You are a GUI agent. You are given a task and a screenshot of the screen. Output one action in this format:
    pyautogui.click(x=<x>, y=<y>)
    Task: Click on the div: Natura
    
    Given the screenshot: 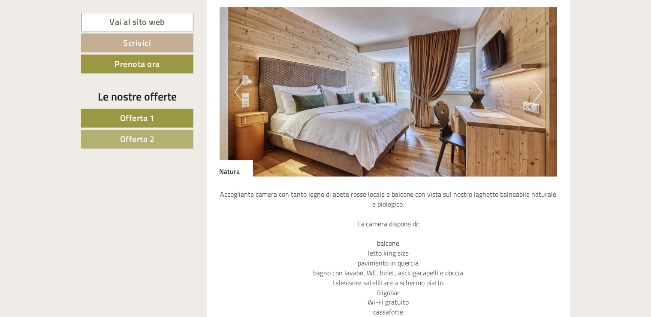 What is the action you would take?
    pyautogui.click(x=236, y=168)
    